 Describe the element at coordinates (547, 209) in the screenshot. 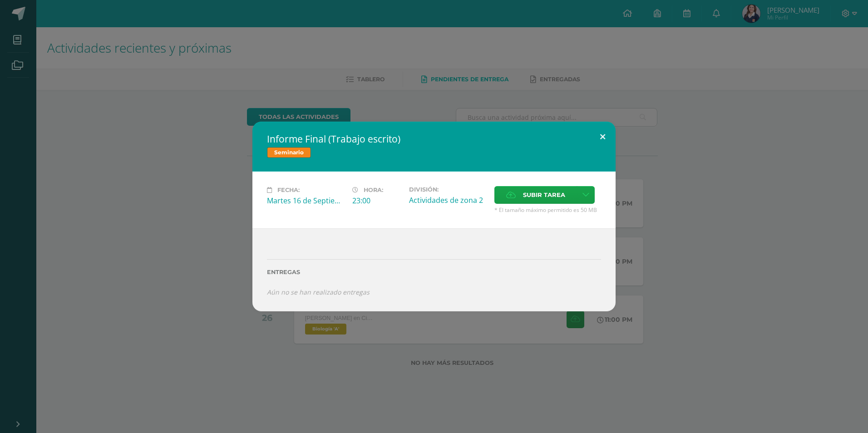

I see `span: * El tamaño máximo permitido es 50 MB` at that location.